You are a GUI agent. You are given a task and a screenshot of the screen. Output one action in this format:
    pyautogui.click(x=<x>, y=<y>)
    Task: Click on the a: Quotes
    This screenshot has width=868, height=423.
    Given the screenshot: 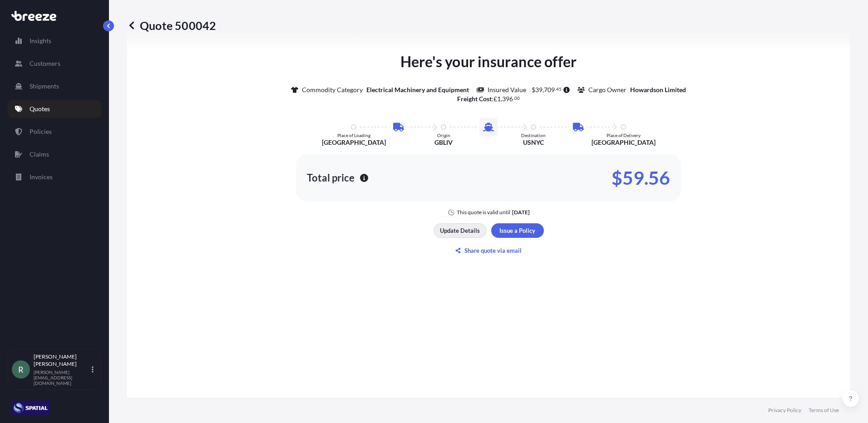 What is the action you would take?
    pyautogui.click(x=55, y=109)
    